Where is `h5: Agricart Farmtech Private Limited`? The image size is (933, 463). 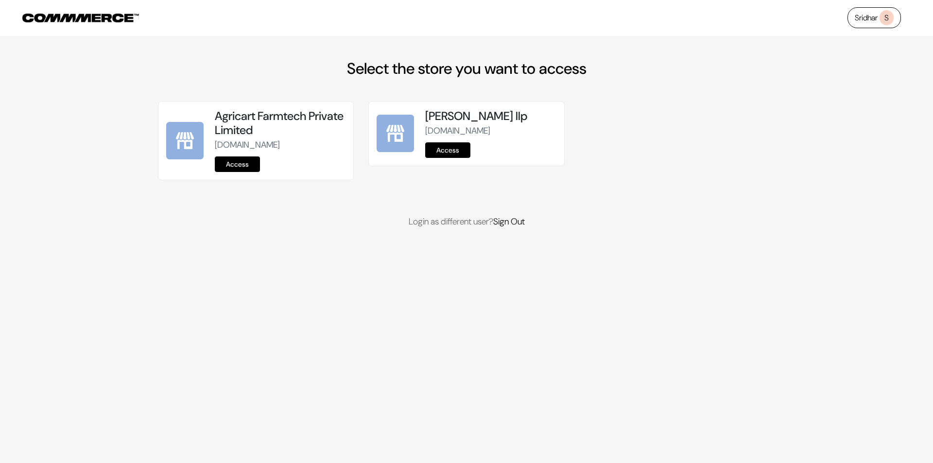 h5: Agricart Farmtech Private Limited is located at coordinates (280, 123).